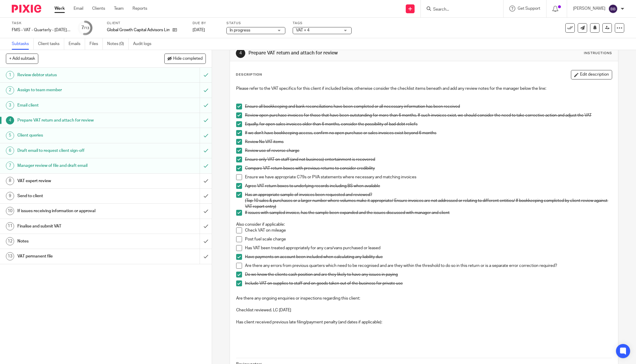  What do you see at coordinates (424, 322) in the screenshot?
I see `p: Has client received previous late filing/payment penalty (and dates if applicable):` at bounding box center [424, 322].